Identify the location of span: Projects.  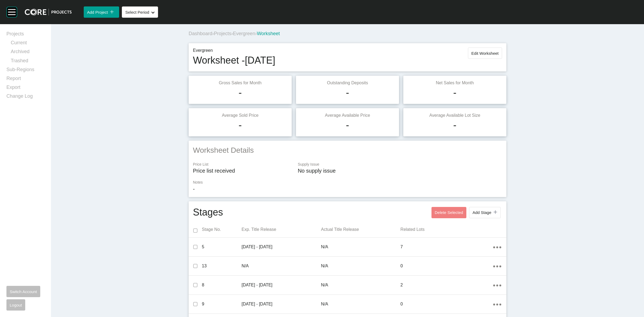
(223, 33).